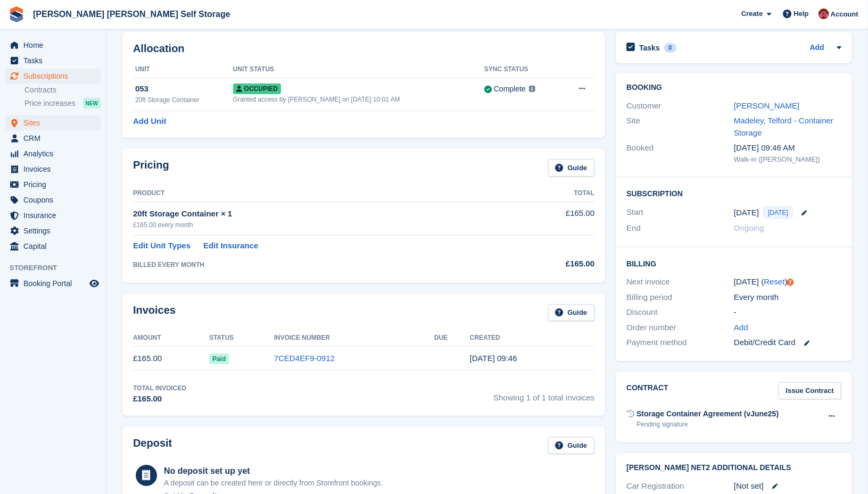 This screenshot has height=494, width=868. I want to click on span: Ongoing, so click(749, 227).